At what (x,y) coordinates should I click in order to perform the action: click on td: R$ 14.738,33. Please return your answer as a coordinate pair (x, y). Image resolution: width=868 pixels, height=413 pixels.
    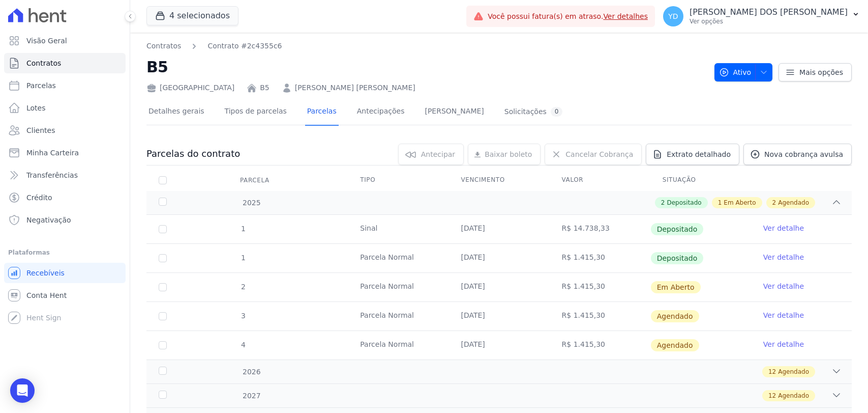
    Looking at the image, I should click on (601, 229).